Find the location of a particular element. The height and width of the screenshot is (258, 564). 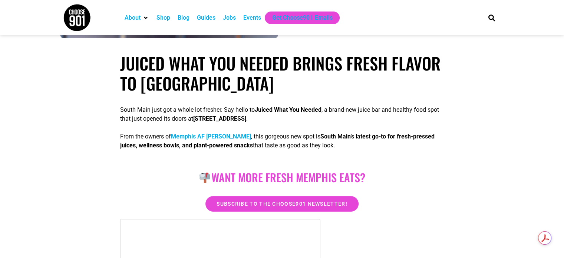

div: Blog is located at coordinates (183, 18).